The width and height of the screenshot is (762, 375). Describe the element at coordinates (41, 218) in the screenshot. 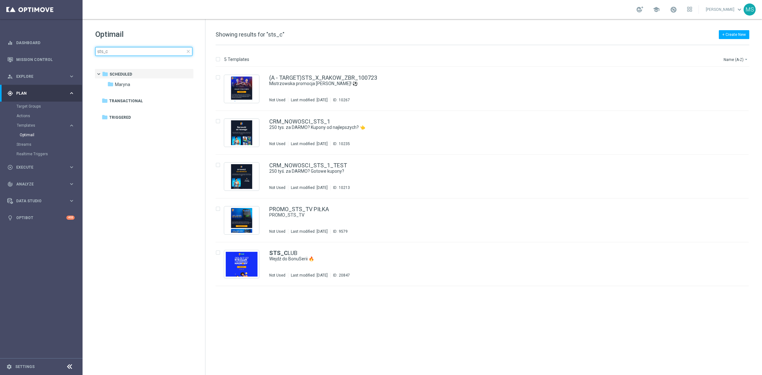

I see `button: lightbulb Optibot +10` at that location.